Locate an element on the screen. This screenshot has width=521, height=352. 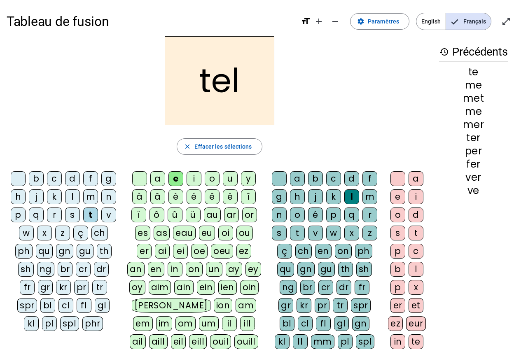
div: in is located at coordinates (175, 269).